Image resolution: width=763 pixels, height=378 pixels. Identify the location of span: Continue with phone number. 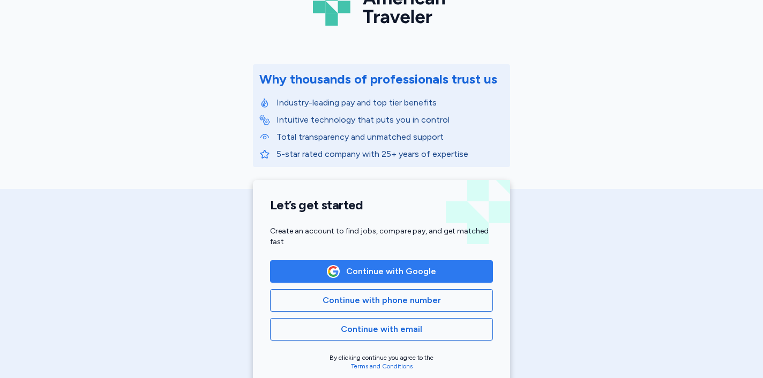
(381, 300).